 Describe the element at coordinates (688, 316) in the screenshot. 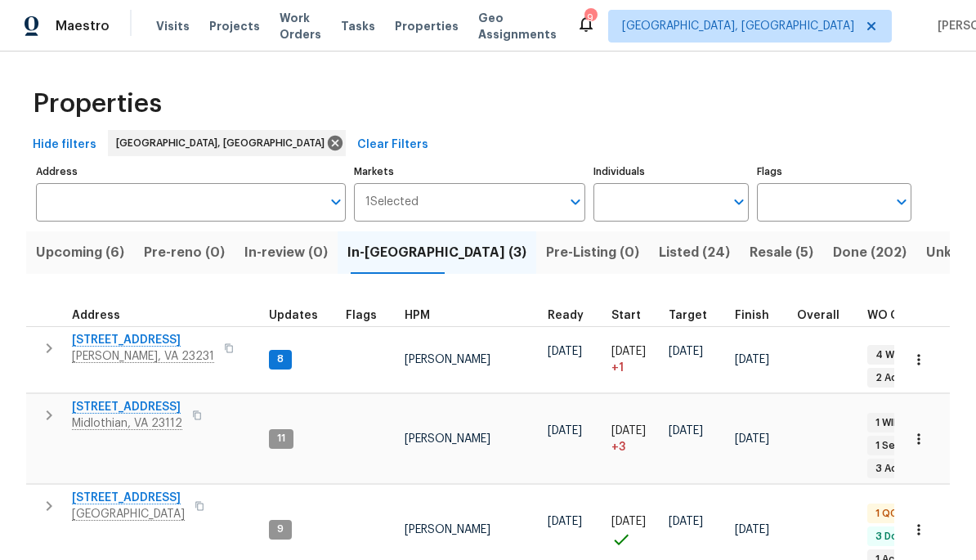

I see `span: Target` at that location.